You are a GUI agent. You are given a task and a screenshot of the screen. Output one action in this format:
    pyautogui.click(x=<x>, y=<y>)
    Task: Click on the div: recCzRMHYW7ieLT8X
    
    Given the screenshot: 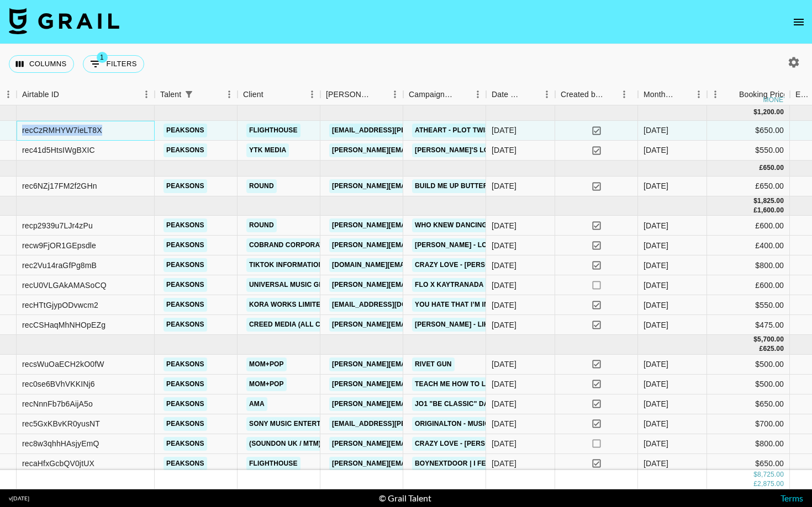 What is the action you would take?
    pyautogui.click(x=62, y=130)
    